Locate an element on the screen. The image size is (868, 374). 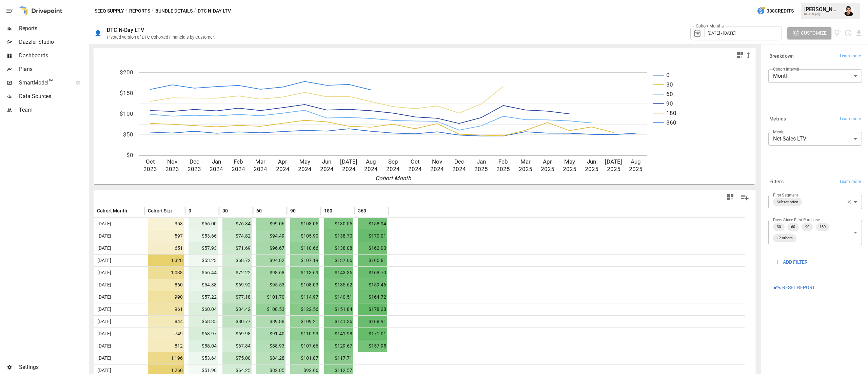
span: $110.66 is located at coordinates (305, 248).